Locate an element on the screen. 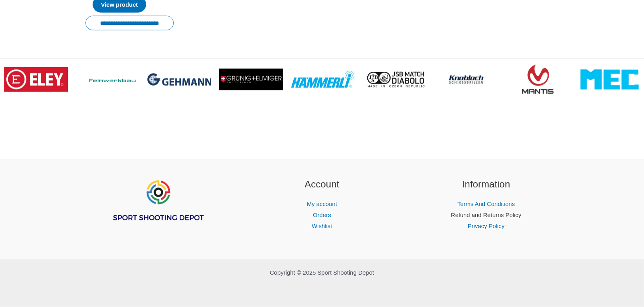 The image size is (644, 307). aside: Footer Widget 2 is located at coordinates (322, 204).